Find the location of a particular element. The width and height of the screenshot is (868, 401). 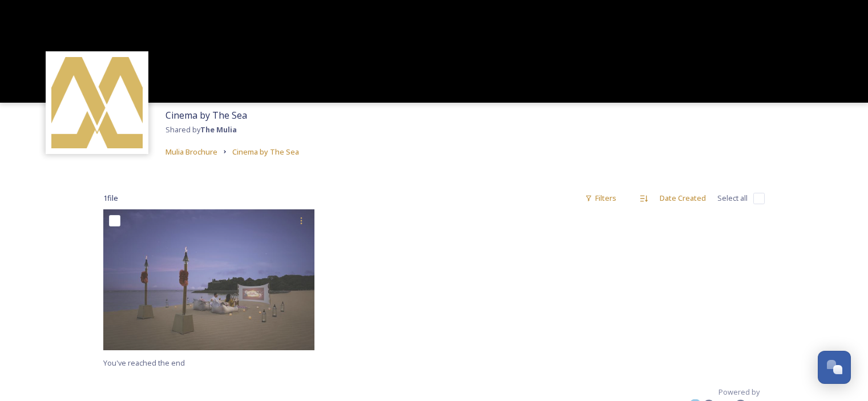

a: Mulia Brochure is located at coordinates (192, 152).